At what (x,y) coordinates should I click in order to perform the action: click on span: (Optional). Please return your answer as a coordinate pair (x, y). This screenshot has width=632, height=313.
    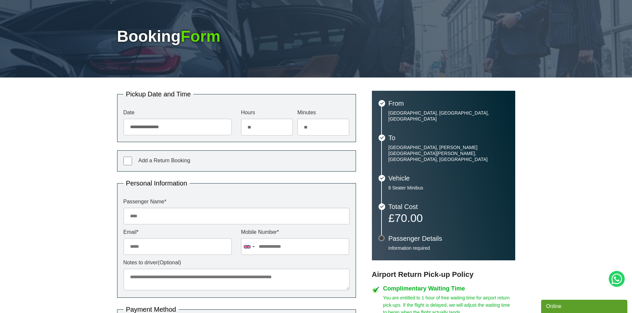
    Looking at the image, I should click on (169, 263).